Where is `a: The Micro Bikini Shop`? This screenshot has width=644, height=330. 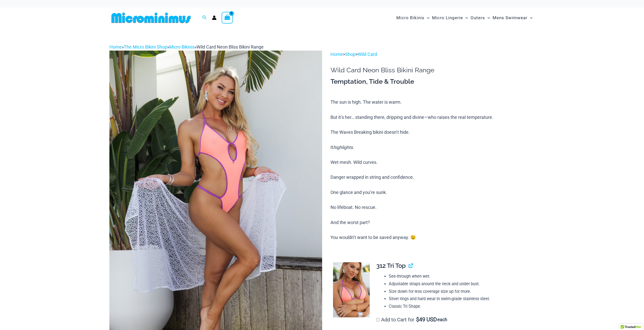
a: The Micro Bikini Shop is located at coordinates (146, 47).